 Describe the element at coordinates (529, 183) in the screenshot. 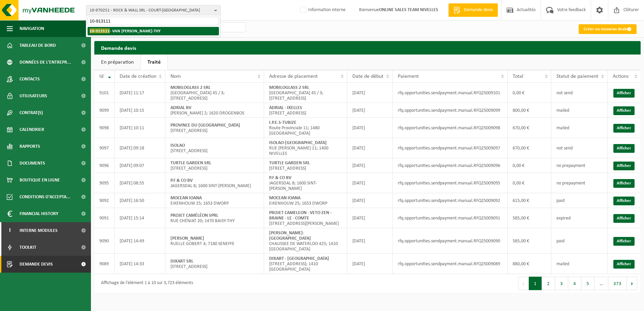

I see `td: 0,00 €` at that location.